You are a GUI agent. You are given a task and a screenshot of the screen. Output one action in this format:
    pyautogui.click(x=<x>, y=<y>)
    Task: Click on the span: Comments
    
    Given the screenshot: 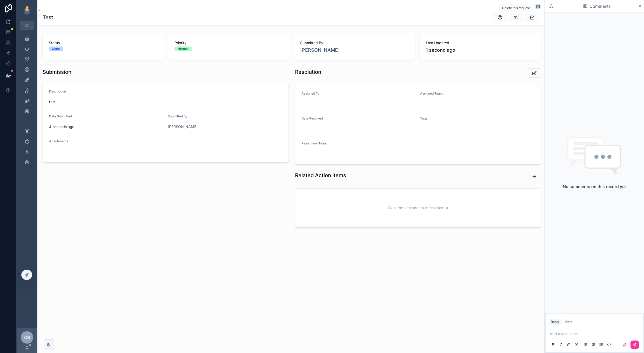 What is the action you would take?
    pyautogui.click(x=600, y=6)
    